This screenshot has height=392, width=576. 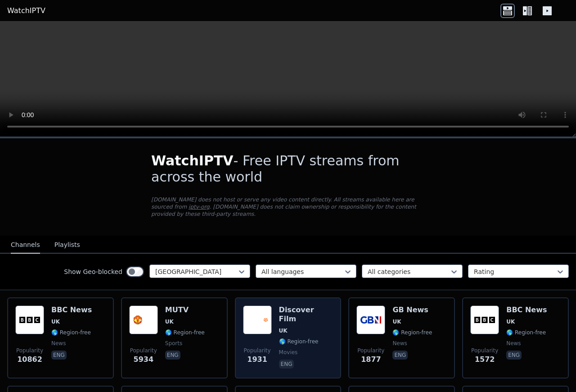 I want to click on span: 10862, so click(x=30, y=359).